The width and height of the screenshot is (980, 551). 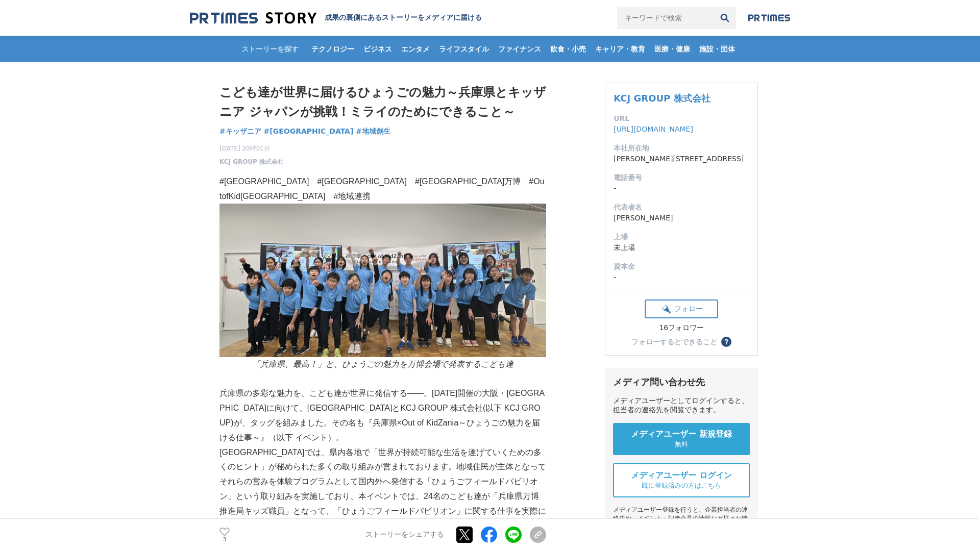 I want to click on a: テクノロジー, so click(x=332, y=49).